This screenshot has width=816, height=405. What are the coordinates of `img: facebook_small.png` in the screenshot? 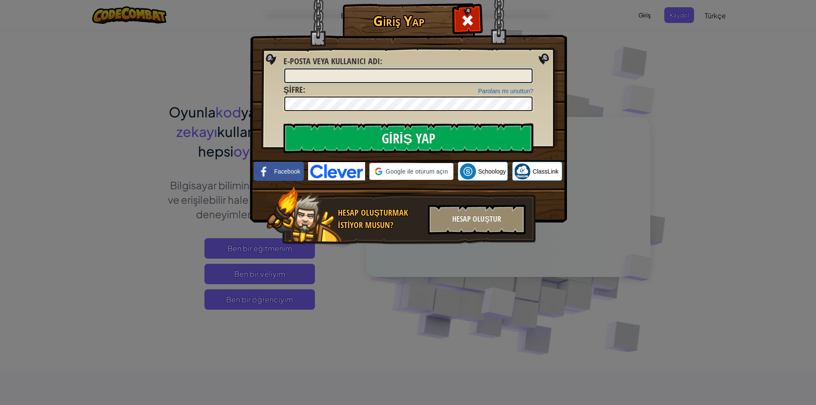 It's located at (264, 171).